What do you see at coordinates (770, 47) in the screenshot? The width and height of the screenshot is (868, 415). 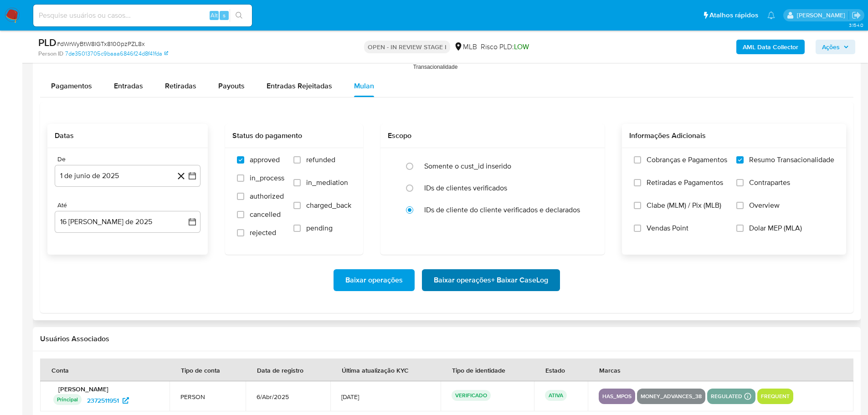 I see `button: AML Data Collector` at bounding box center [770, 47].